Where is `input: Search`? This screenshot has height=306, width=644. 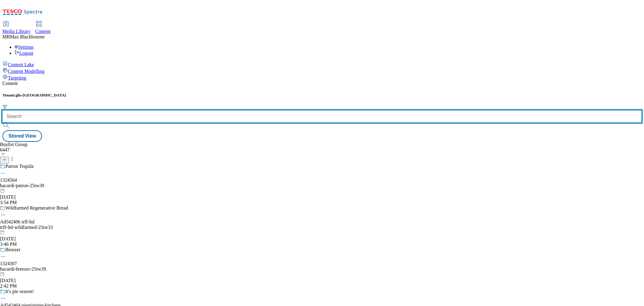 input: Search is located at coordinates (322, 116).